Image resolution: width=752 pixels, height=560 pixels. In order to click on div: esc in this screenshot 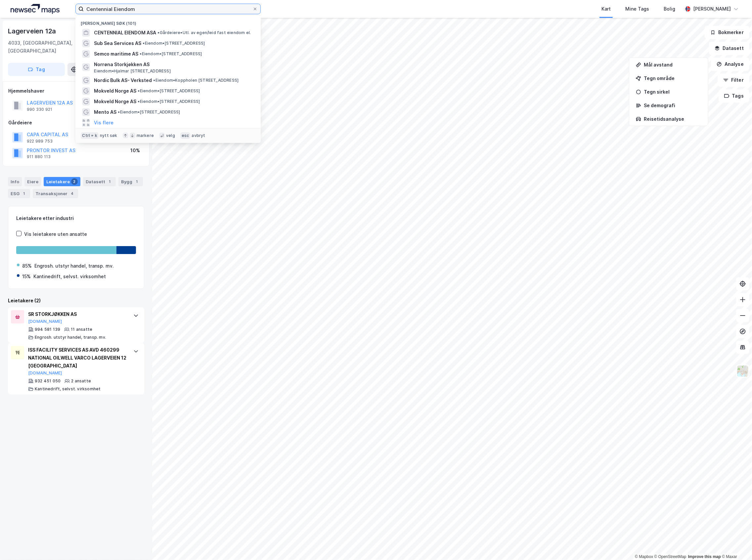, I will do `click(186, 136)`.